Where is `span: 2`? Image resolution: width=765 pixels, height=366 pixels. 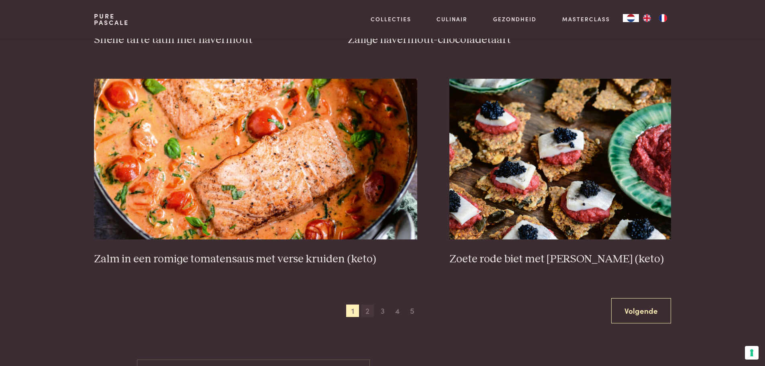
span: 2 is located at coordinates (367, 311).